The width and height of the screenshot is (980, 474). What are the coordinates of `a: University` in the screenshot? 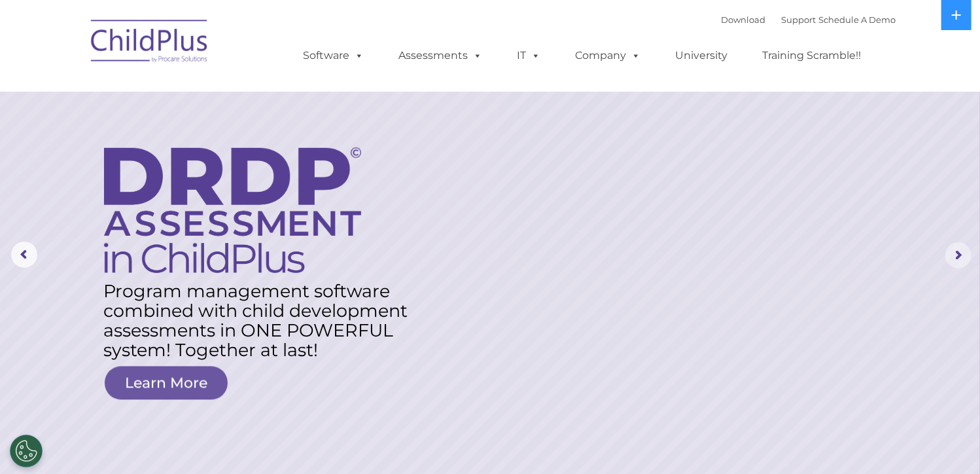 It's located at (701, 56).